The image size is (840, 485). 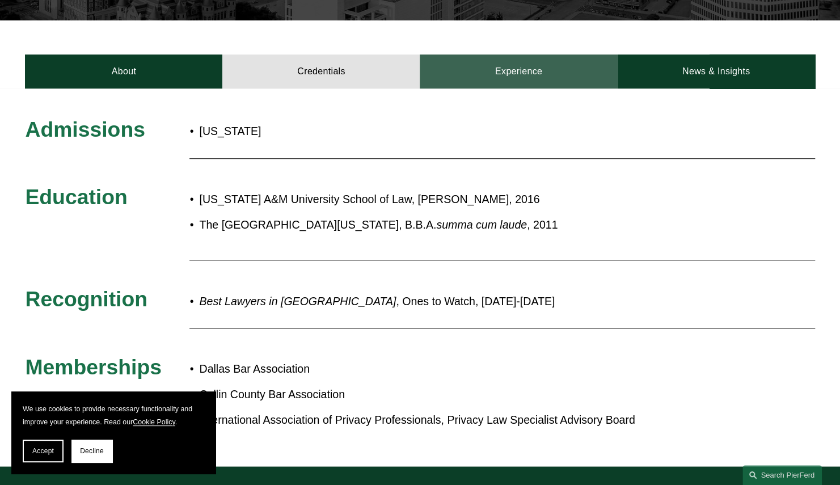 I want to click on span: Recognition, so click(x=86, y=299).